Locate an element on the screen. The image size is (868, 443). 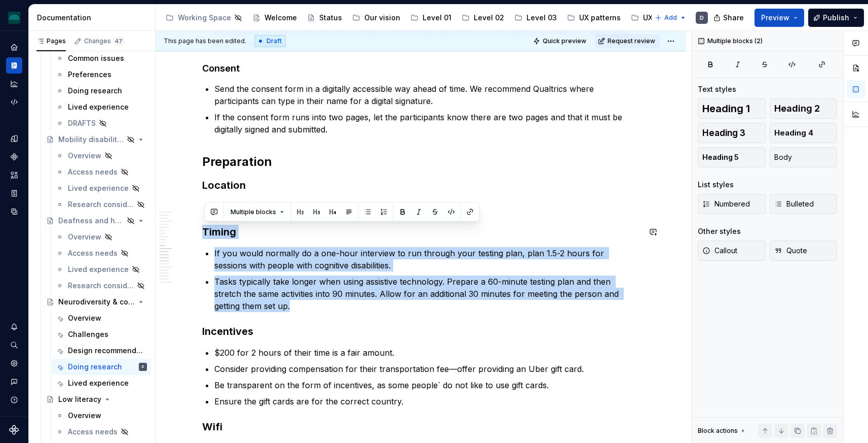
span: Heading 1 is located at coordinates (726, 108).